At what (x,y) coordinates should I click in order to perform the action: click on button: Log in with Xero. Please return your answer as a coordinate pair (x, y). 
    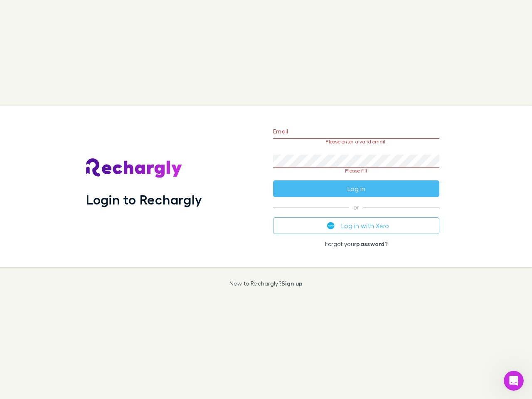
    Looking at the image, I should click on (356, 225).